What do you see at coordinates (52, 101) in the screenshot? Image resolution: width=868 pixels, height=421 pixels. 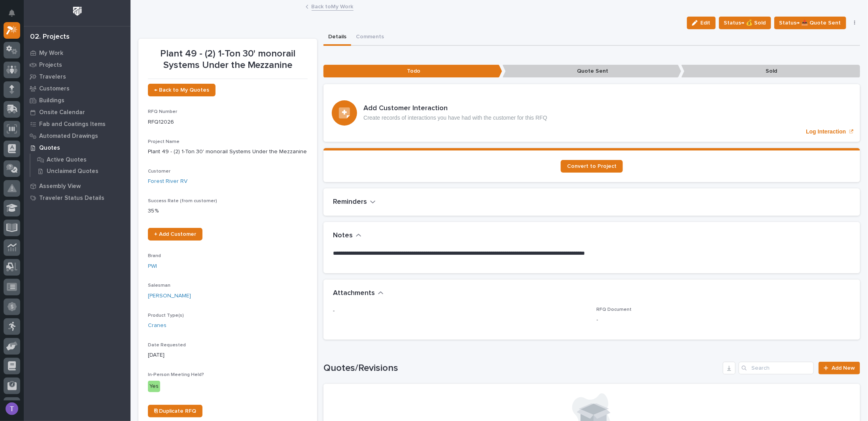 I see `p: Buildings` at bounding box center [52, 101].